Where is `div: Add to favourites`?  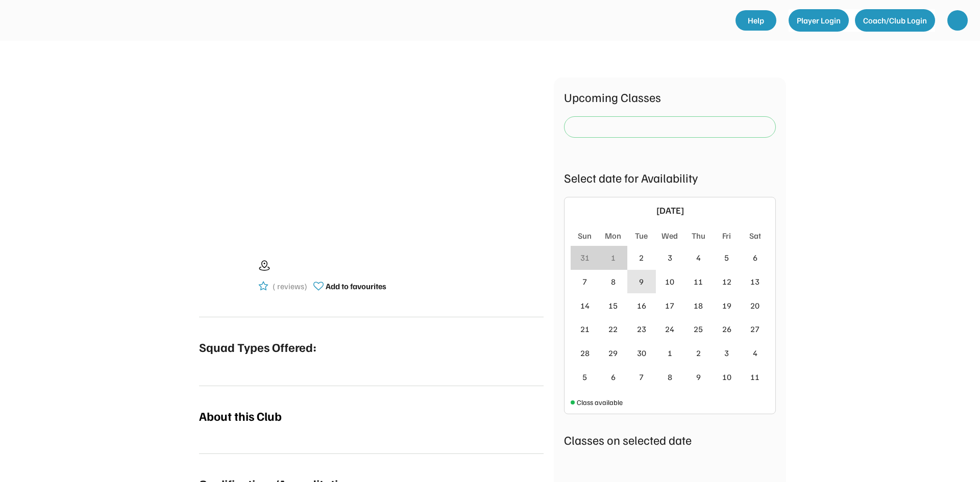 div: Add to favourites is located at coordinates (356, 286).